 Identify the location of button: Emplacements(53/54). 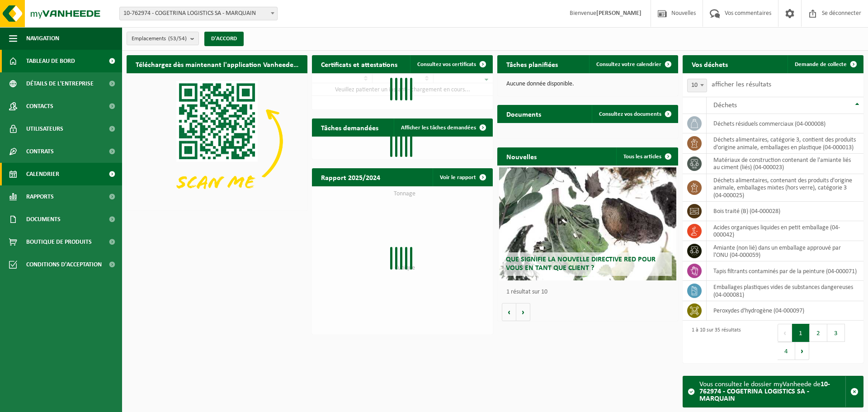
(163, 38).